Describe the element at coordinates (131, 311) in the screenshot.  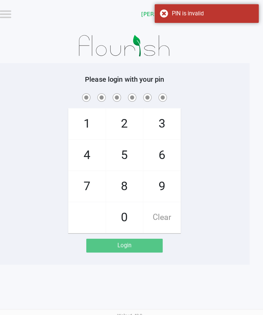
I see `span: Web: v1.40.0` at that location.